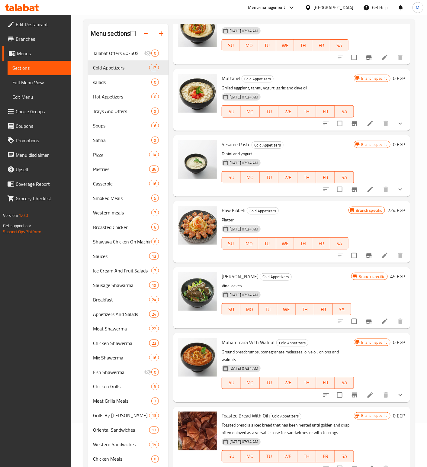 Image resolution: width=427 pixels, height=467 pixels. What do you see at coordinates (401, 189) in the screenshot?
I see `button: show more` at bounding box center [401, 189].